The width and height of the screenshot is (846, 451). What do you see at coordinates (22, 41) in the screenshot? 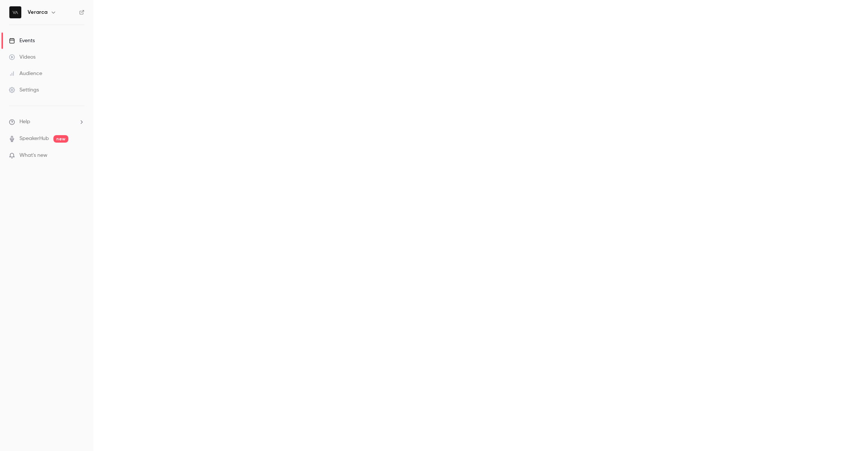
I see `div: Events` at bounding box center [22, 41].